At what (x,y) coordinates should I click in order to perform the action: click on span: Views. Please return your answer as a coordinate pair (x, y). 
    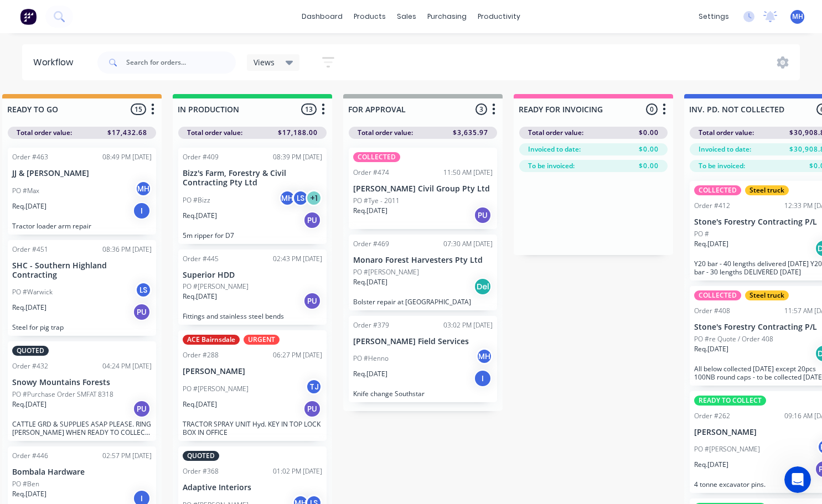
    Looking at the image, I should click on (264, 62).